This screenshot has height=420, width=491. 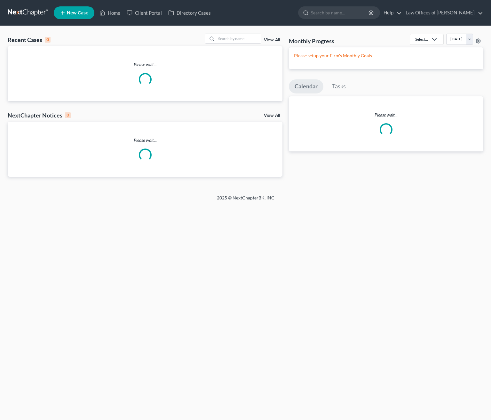 What do you see at coordinates (144, 13) in the screenshot?
I see `a: Client Portal` at bounding box center [144, 13].